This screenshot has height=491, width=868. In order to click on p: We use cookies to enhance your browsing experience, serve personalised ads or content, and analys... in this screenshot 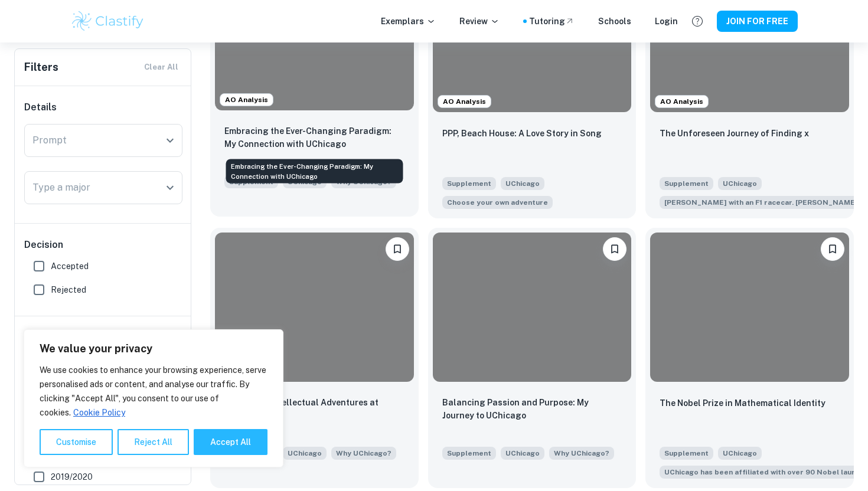, I will do `click(154, 391)`.